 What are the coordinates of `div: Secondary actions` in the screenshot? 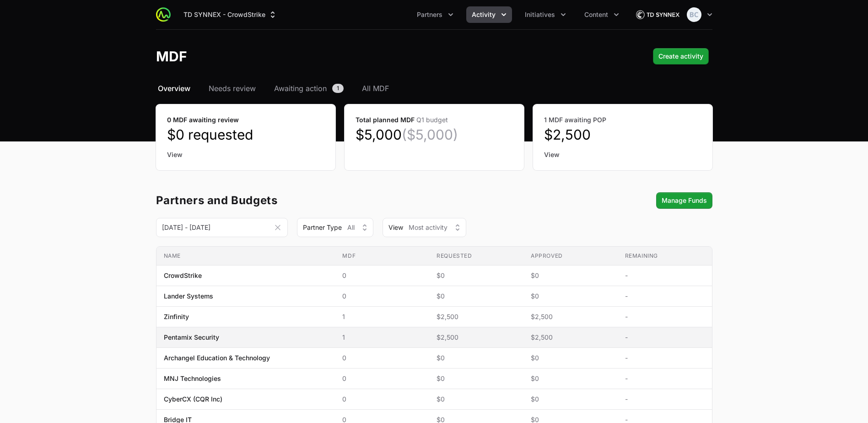 It's located at (684, 200).